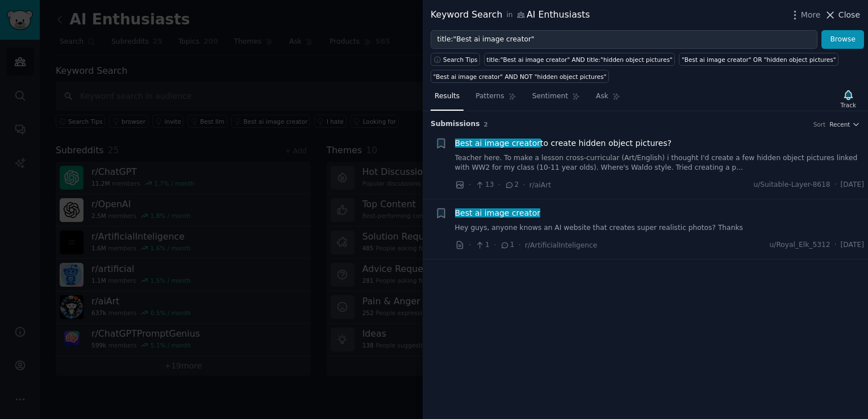  What do you see at coordinates (510, 14) in the screenshot?
I see `div: Keyword Search AI Enthusiasts` at bounding box center [510, 14].